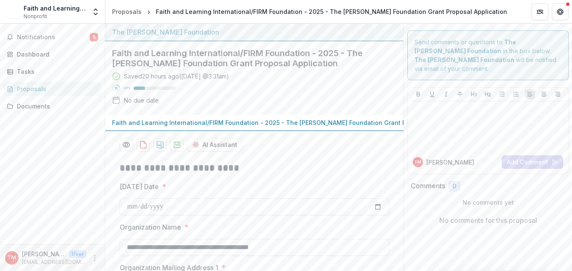 The width and height of the screenshot is (572, 271). What do you see at coordinates (96, 12) in the screenshot?
I see `button: Open entity switcher` at bounding box center [96, 12].